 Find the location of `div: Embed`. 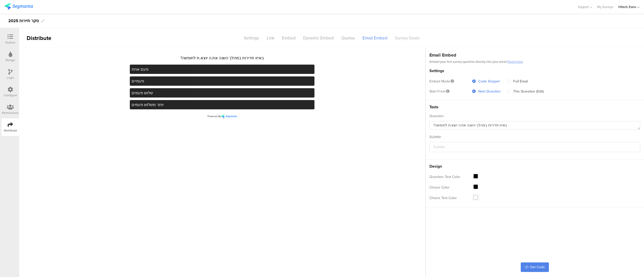

div: Embed is located at coordinates (289, 38).